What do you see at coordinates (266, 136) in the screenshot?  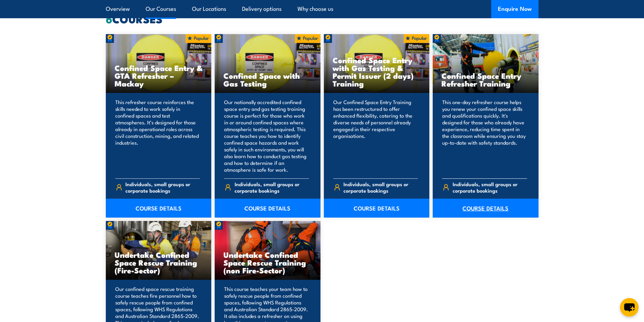 I see `p: Our nationally accredited confined space entry and gas testing training course is perfect for tho...` at bounding box center [266, 136].